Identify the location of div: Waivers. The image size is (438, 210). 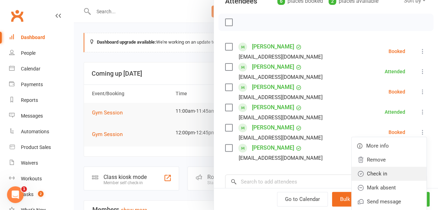
(29, 163).